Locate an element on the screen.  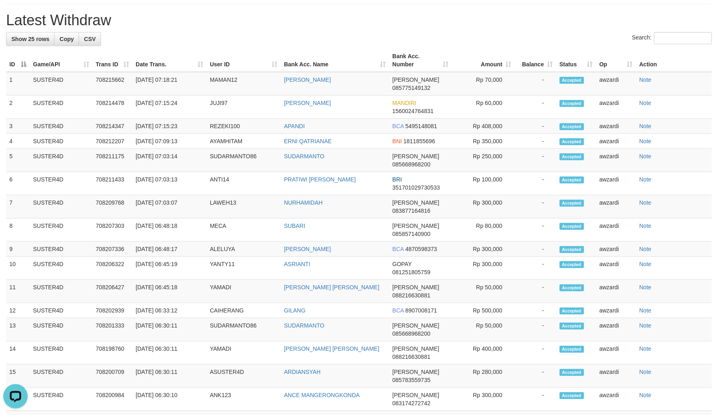
td: Rp 50,000 is located at coordinates (483, 291).